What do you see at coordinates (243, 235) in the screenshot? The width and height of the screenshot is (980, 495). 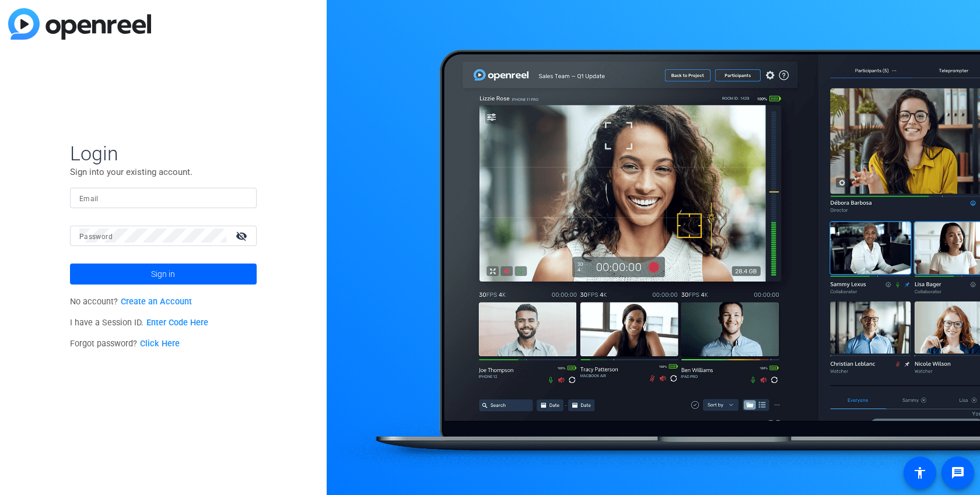 I see `mat-icon: visibility_off` at bounding box center [243, 235].